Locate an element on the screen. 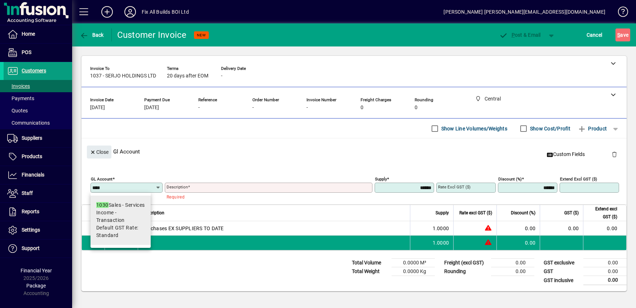  span: S is located at coordinates (619, 35).